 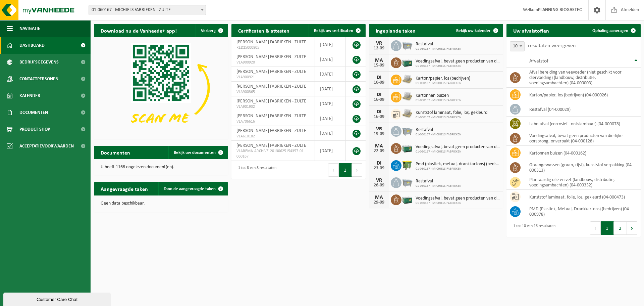 What do you see at coordinates (273, 122) in the screenshot?
I see `span: VLA706616` at bounding box center [273, 122].